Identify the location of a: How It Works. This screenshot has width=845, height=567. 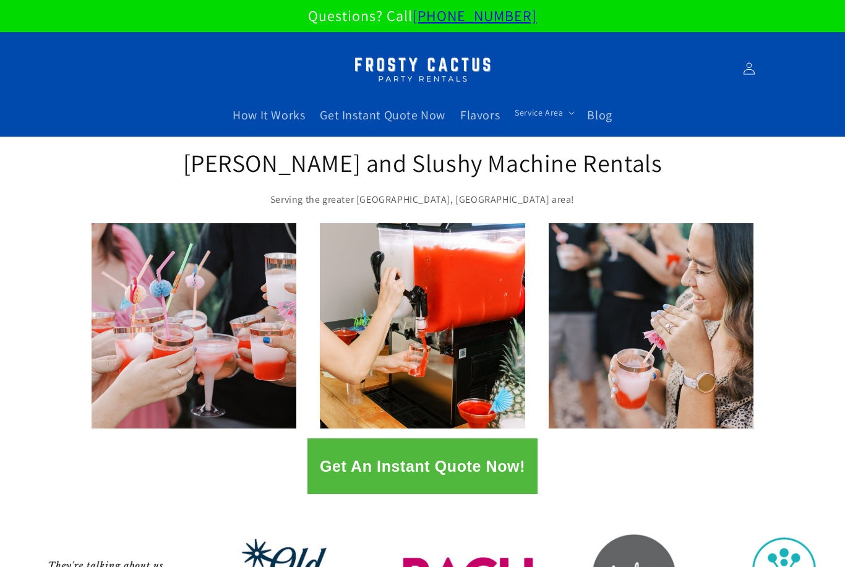
(269, 115).